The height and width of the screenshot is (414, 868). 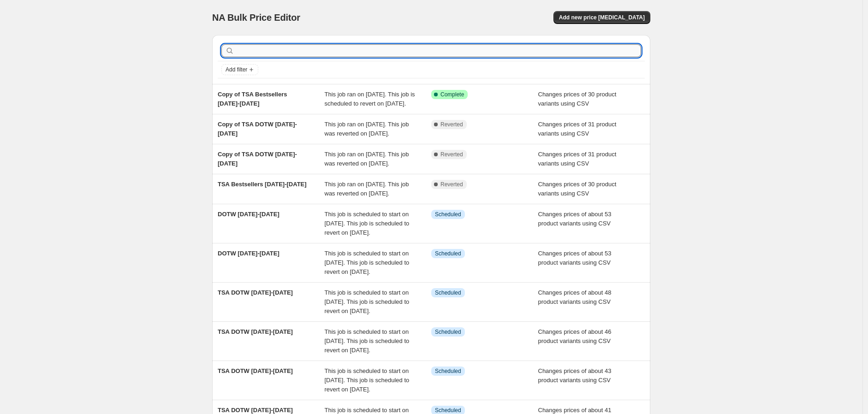 I want to click on span: Changes prices of about 46 product variants using CSV, so click(x=575, y=336).